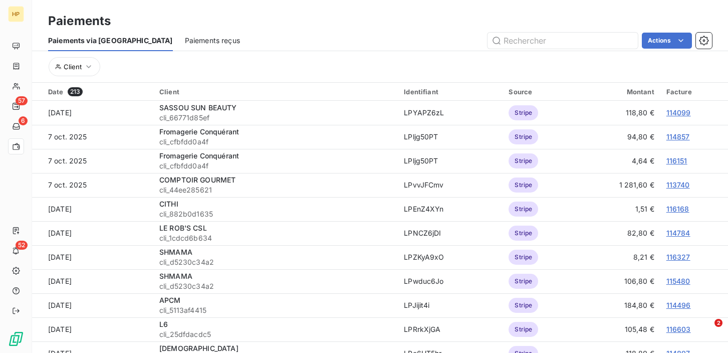 This screenshot has width=728, height=353. What do you see at coordinates (678, 305) in the screenshot?
I see `a: 114496` at bounding box center [678, 305].